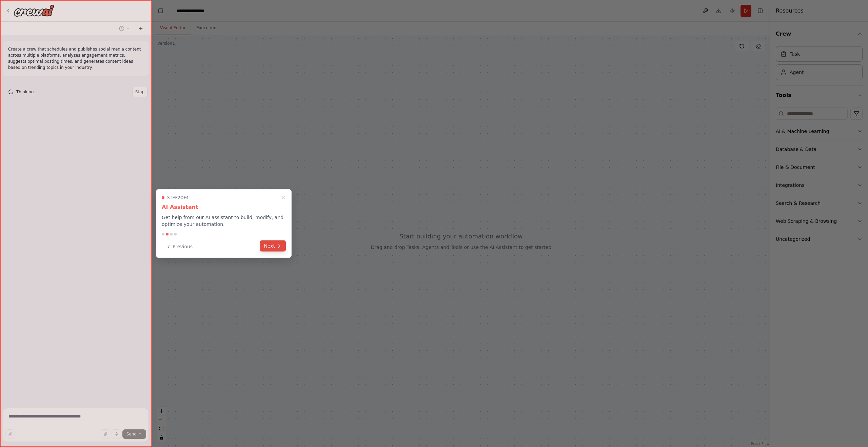 This screenshot has width=868, height=447. I want to click on button: Previous, so click(179, 247).